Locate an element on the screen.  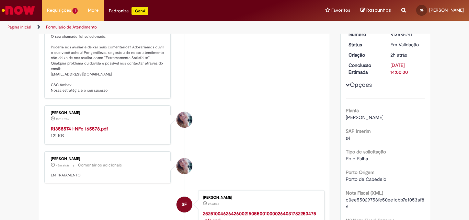
dt: Número is located at coordinates (364, 34).